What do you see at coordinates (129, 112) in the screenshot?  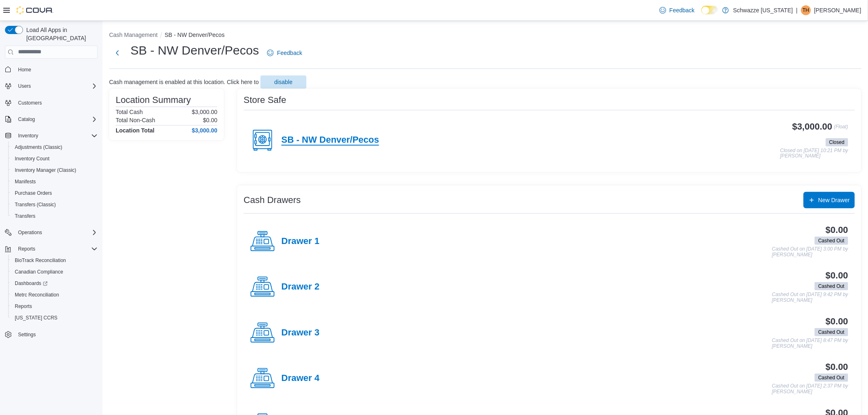 I see `h6: Total Cash` at bounding box center [129, 112].